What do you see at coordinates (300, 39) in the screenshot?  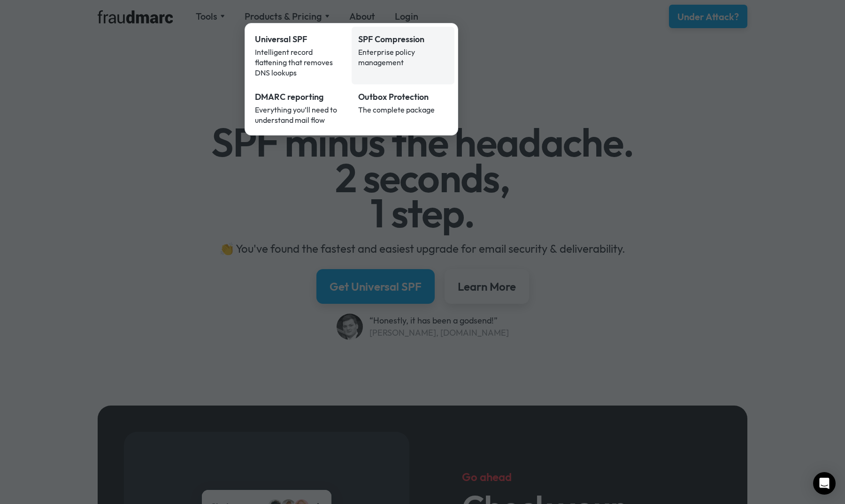 I see `div: Universal SPF` at bounding box center [300, 39].